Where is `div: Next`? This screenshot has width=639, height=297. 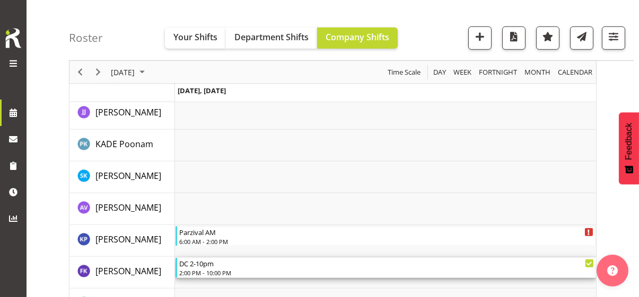
div: Next is located at coordinates (98, 72).